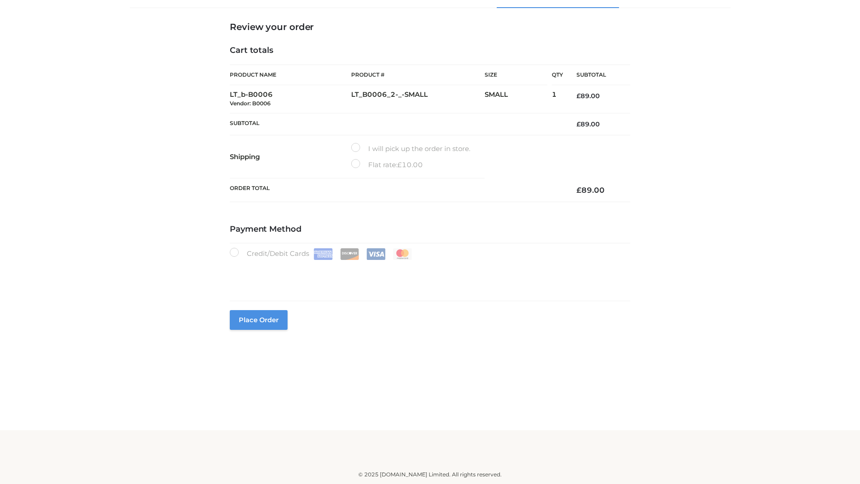  What do you see at coordinates (250, 103) in the screenshot?
I see `small: Vendor: B0006` at bounding box center [250, 103].